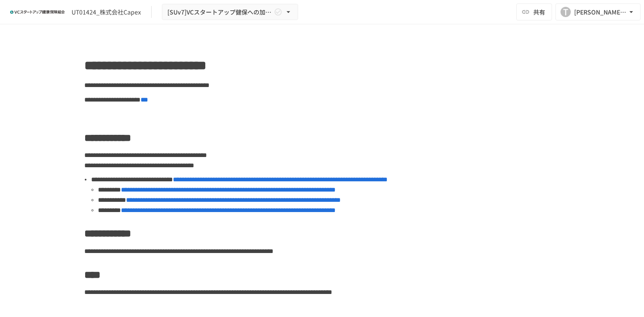 Image resolution: width=644 pixels, height=317 pixels. Describe the element at coordinates (37, 12) in the screenshot. I see `img: ZDfHsVrhrXUoWEWGWYf8C4Fv4dEjYTEDCNvmL73B7ox` at that location.